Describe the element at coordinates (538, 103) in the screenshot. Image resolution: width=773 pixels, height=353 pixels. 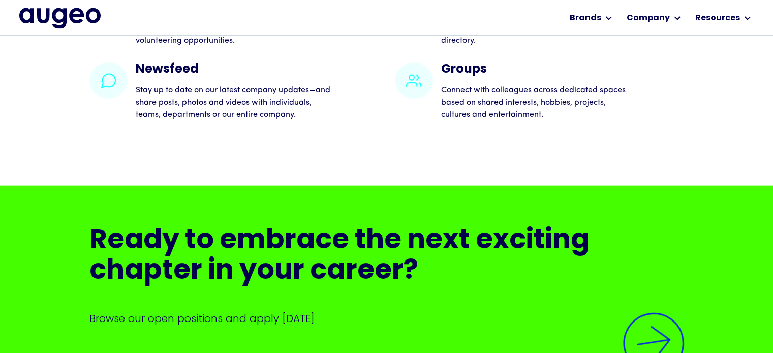
I see `p: Connect with colleagues across dedicated spaces based on shared interests, hobbies, projects, cul...` at that location.